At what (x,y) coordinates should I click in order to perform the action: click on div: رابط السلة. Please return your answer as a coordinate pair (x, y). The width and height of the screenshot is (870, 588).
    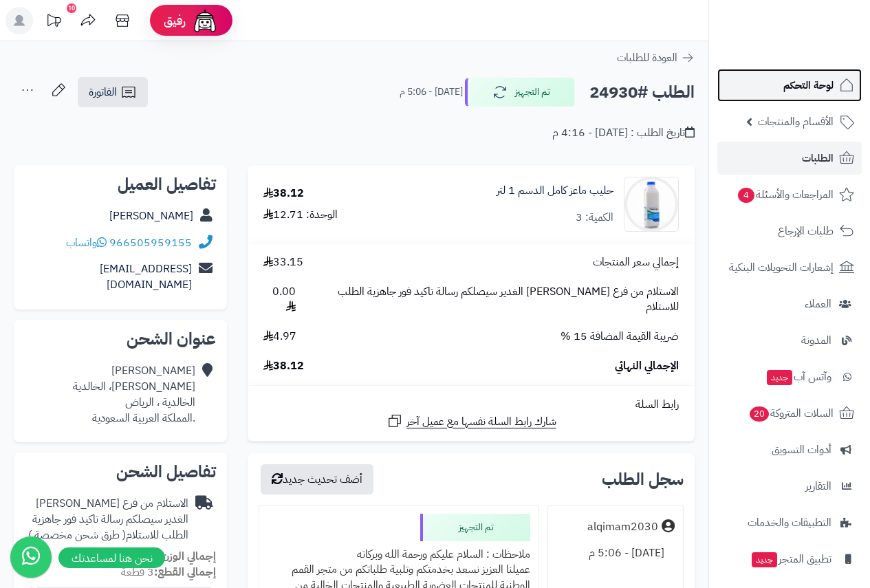
    Looking at the image, I should click on (471, 404).